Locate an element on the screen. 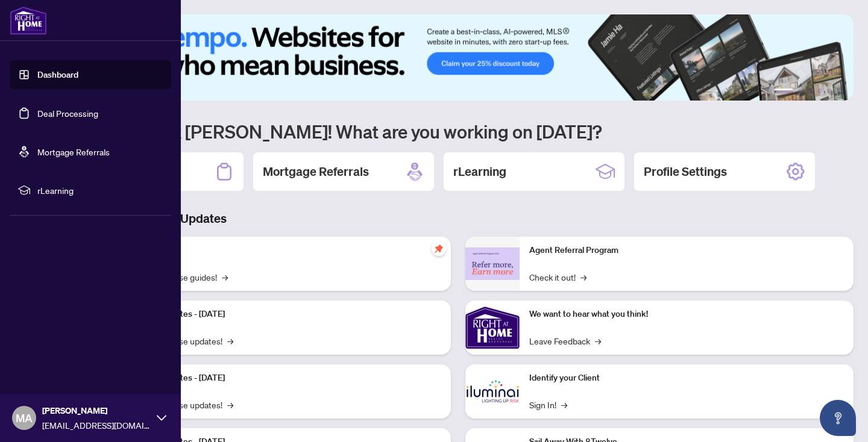  p: We want to hear what you think! is located at coordinates (687, 315).